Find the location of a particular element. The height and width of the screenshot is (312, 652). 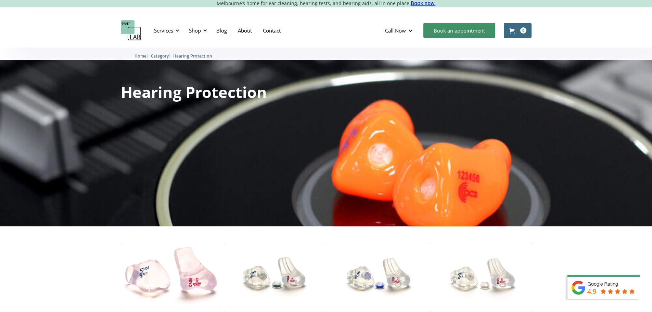

a: Open cart is located at coordinates (518, 30).